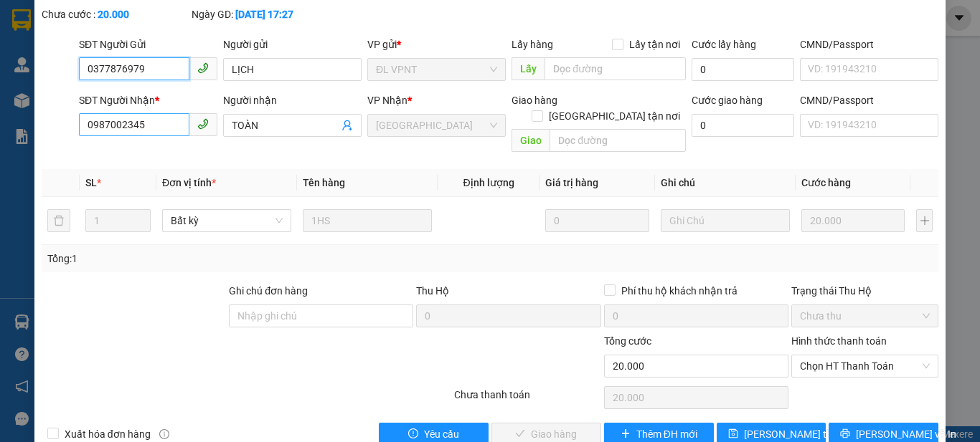 Image resolution: width=980 pixels, height=442 pixels. I want to click on span: ĐL Quận 1, so click(436, 125).